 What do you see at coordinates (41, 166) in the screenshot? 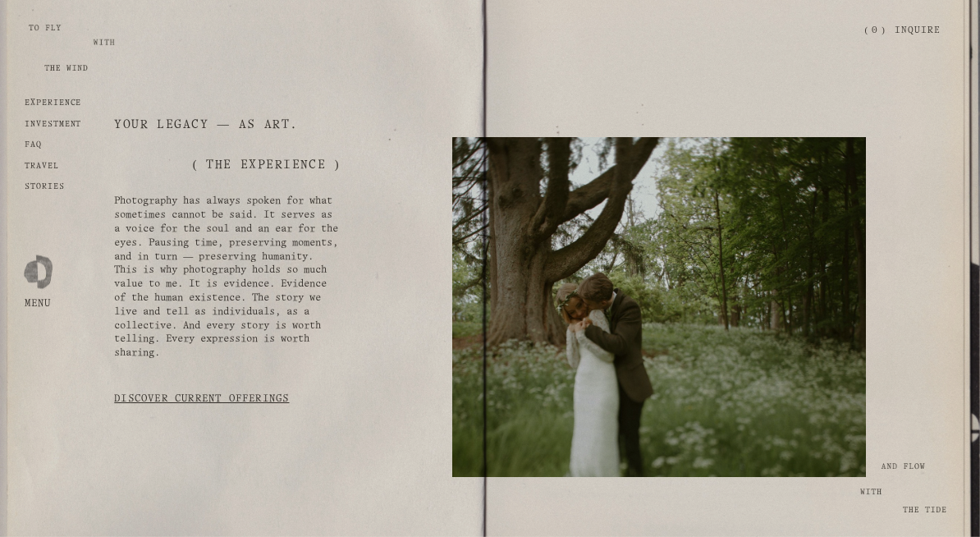
I see `a: travel` at bounding box center [41, 166].